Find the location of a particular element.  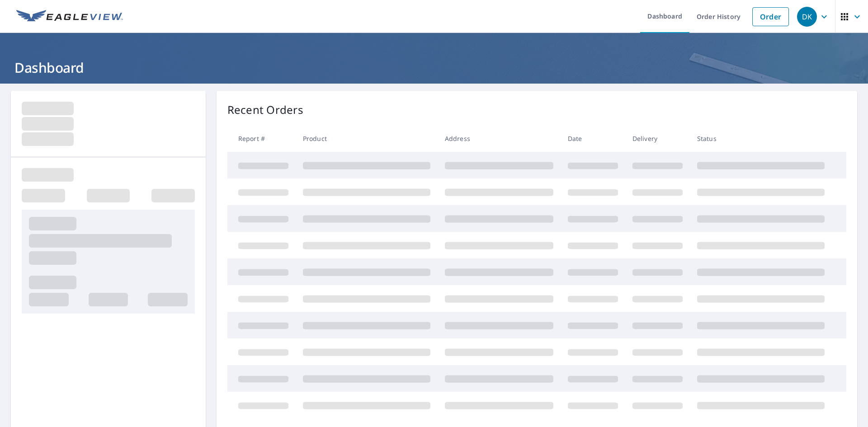

div: DK is located at coordinates (806, 16).